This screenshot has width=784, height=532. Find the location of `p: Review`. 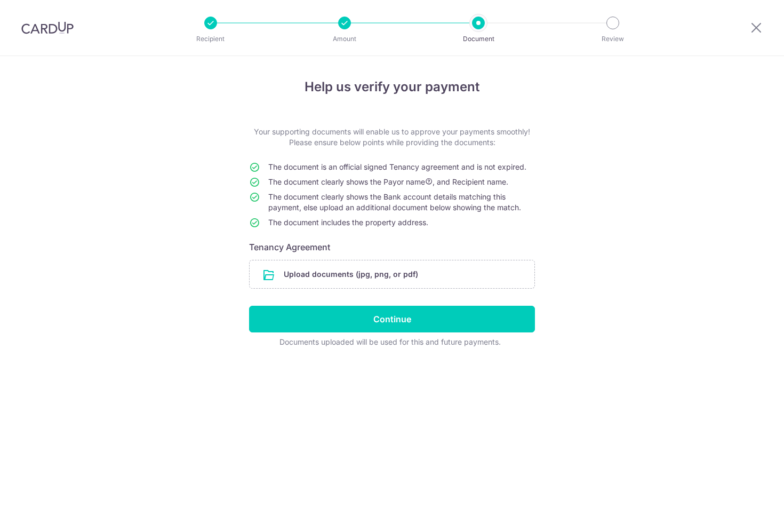

p: Review is located at coordinates (613, 39).